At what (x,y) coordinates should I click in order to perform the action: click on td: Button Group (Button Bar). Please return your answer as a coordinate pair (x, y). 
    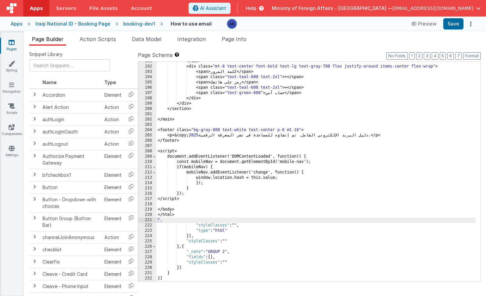
    Looking at the image, I should click on (71, 222).